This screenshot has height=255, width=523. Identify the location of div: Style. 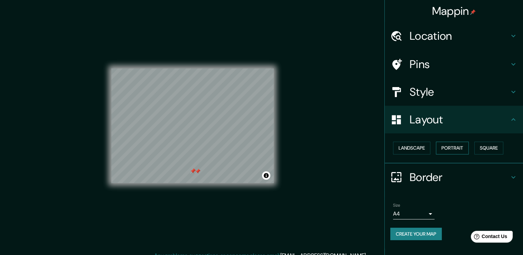
(454, 92).